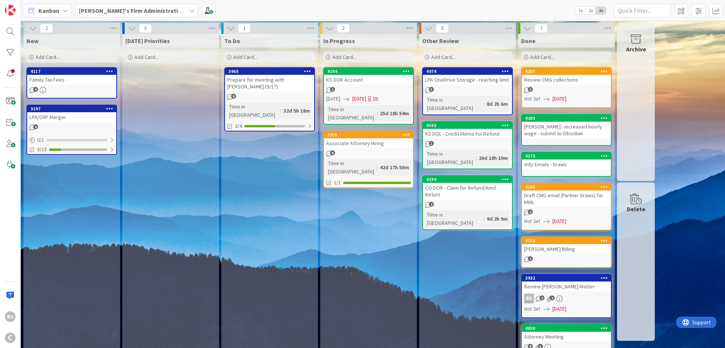 The image size is (725, 348). What do you see at coordinates (591, 11) in the screenshot?
I see `span: 2x` at bounding box center [591, 11].